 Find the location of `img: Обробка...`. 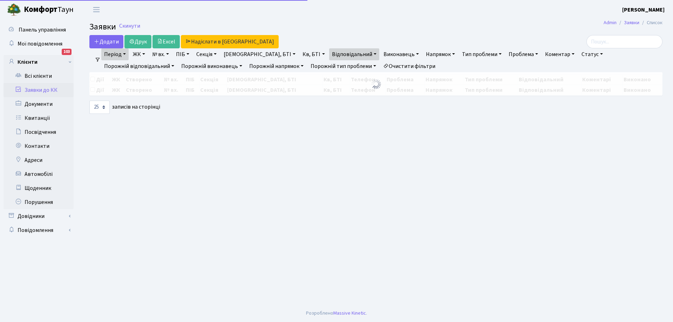

img: Обробка... is located at coordinates (376, 84).